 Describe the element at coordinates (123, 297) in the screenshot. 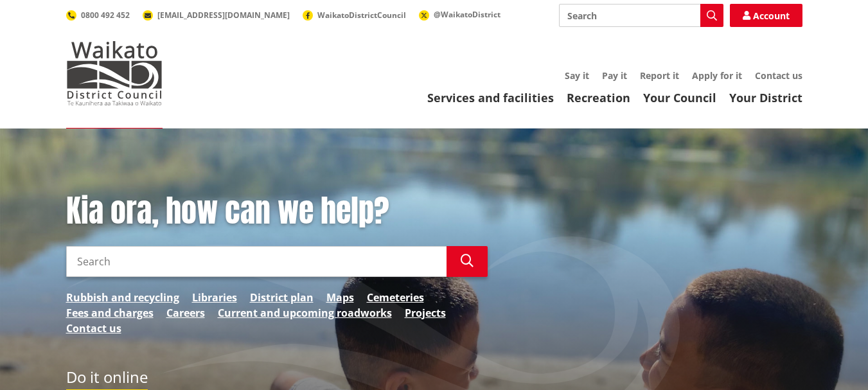

I see `a: Rubbish and recycling` at that location.